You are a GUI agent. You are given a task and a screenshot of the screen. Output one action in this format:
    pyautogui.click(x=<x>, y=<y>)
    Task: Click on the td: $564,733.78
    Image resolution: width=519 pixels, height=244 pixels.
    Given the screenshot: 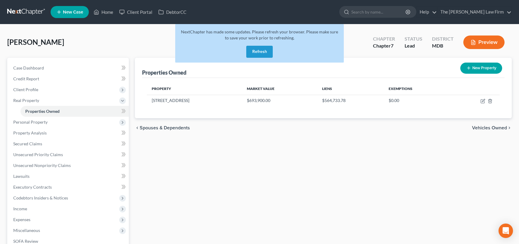 What is the action you would take?
    pyautogui.click(x=350, y=100)
    